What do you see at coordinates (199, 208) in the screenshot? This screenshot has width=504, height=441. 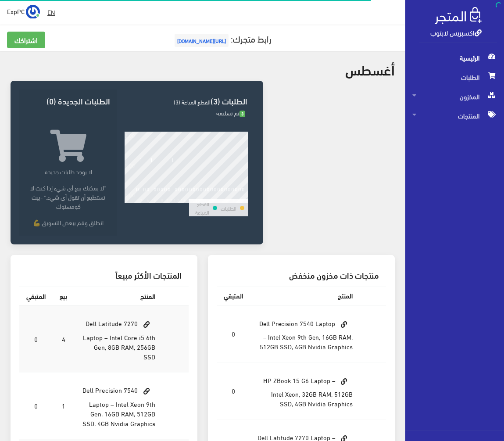 I see `td: القطع المباعة` at bounding box center [199, 208].